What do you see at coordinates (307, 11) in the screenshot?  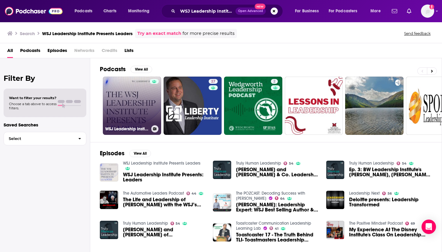 I see `span: For Business` at bounding box center [307, 11].